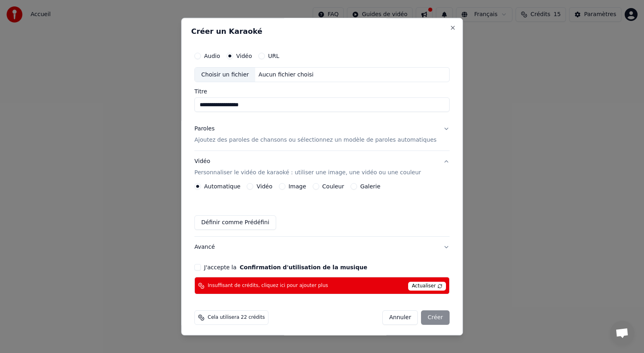 This screenshot has width=644, height=353. Describe the element at coordinates (212, 56) in the screenshot. I see `label: Audio` at that location.